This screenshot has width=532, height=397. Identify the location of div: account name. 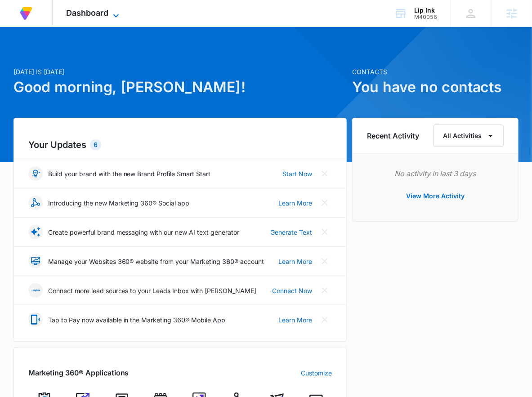
(425, 11).